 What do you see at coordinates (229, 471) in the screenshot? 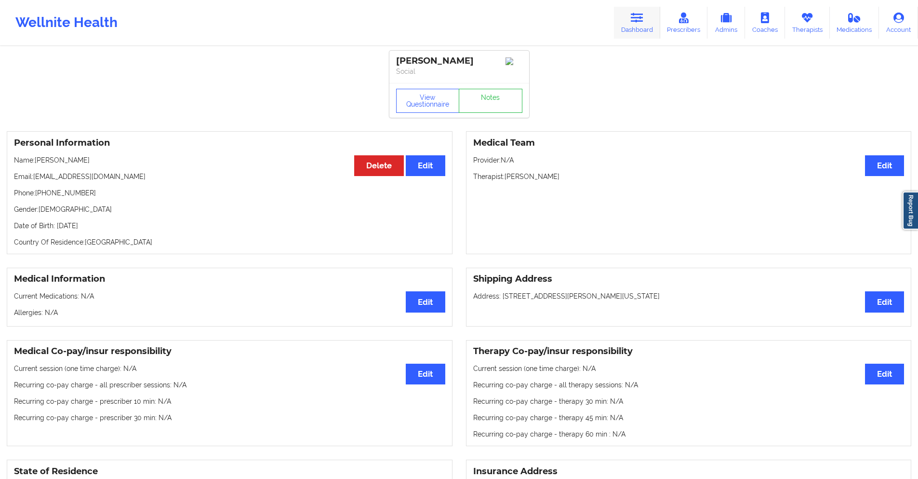
I see `h3: State of Residence` at bounding box center [229, 471].